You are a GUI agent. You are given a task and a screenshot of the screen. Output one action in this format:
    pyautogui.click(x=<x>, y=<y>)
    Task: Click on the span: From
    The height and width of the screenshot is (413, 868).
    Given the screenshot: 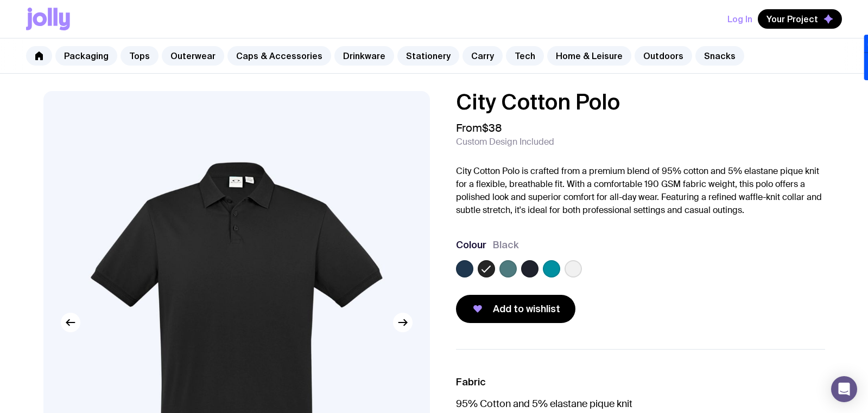 What is the action you would take?
    pyautogui.click(x=479, y=128)
    